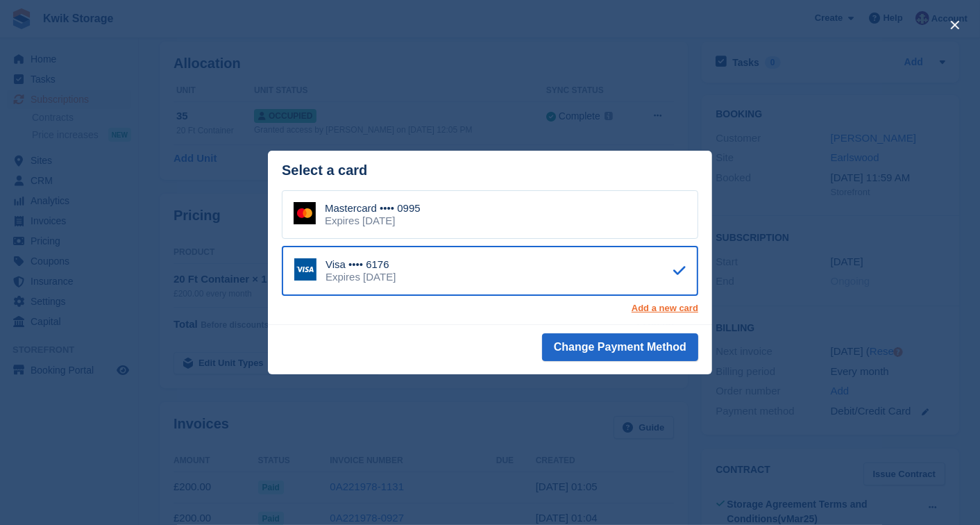 Image resolution: width=980 pixels, height=525 pixels. What do you see at coordinates (490, 171) in the screenshot?
I see `div: Select a card` at bounding box center [490, 171].